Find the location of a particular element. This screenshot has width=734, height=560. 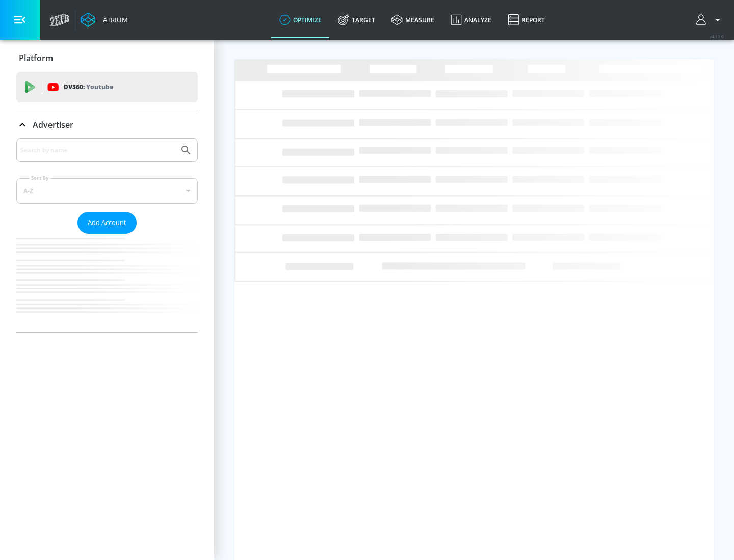

a: measure is located at coordinates (413, 20).